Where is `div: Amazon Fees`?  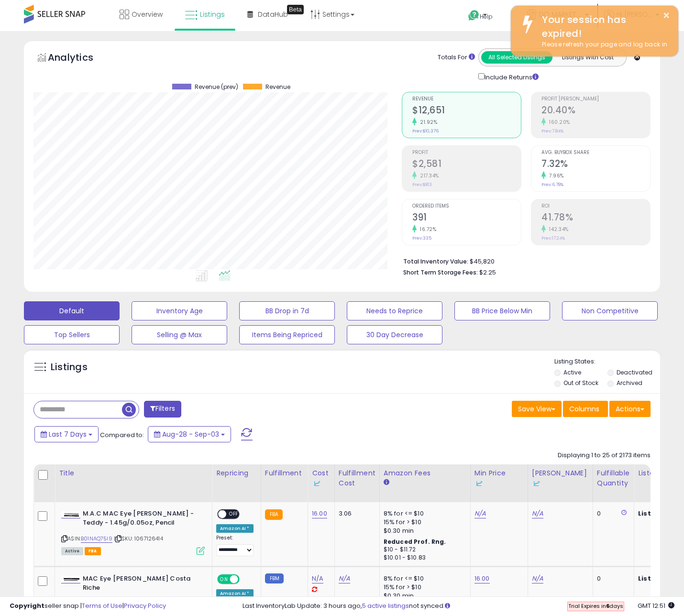 div: Amazon Fees is located at coordinates (425, 473).